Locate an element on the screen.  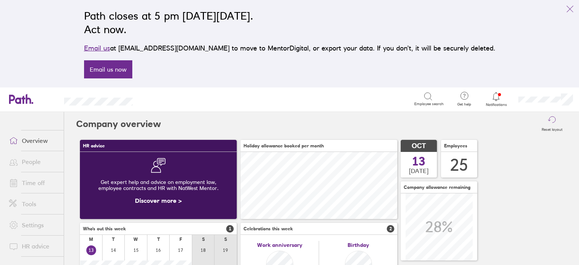
span: Get help is located at coordinates (464, 104).